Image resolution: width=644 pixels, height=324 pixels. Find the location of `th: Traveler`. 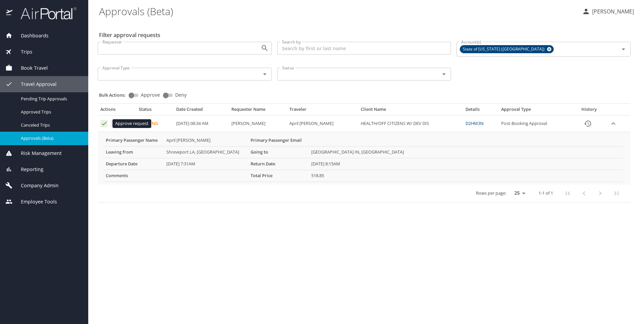

th: Traveler is located at coordinates (322, 111).